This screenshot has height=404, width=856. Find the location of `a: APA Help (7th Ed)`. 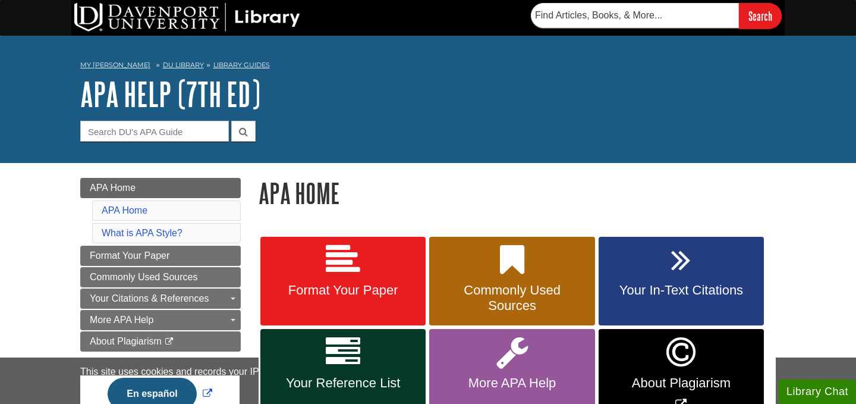

a: APA Help (7th Ed) is located at coordinates (170, 94).